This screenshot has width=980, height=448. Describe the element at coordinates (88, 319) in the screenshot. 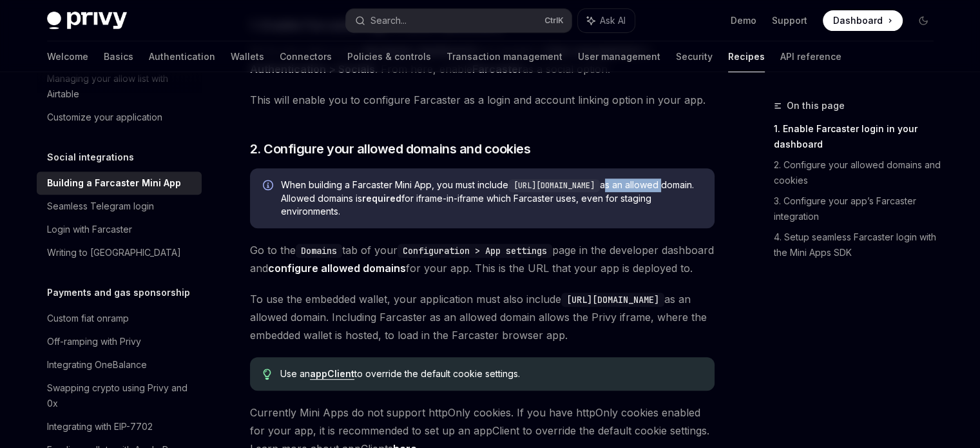

I see `div: Custom fiat onramp` at that location.